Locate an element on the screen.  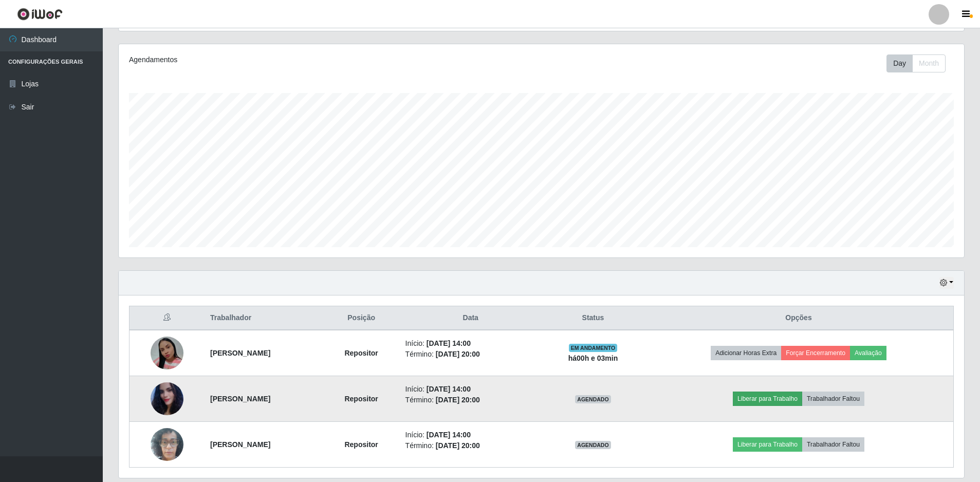
th: Opções is located at coordinates (799, 319).